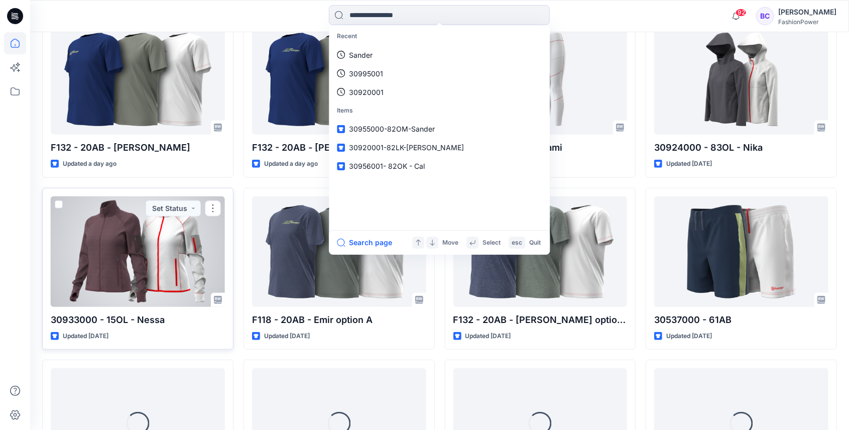  Describe the element at coordinates (741, 148) in the screenshot. I see `p: 30924000 - 83OL - Nika` at that location.